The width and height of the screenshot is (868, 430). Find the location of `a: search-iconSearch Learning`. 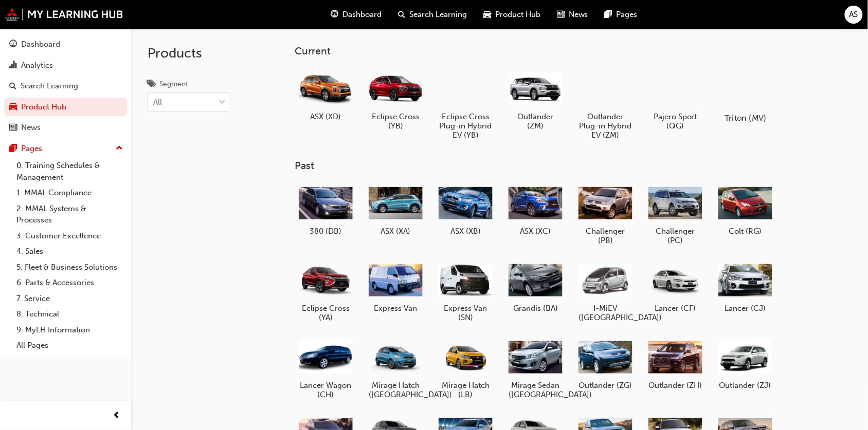

a: search-iconSearch Learning is located at coordinates (432, 14).